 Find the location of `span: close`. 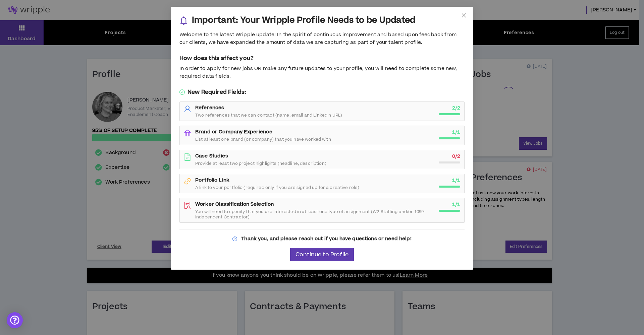

span: close is located at coordinates (463, 16).